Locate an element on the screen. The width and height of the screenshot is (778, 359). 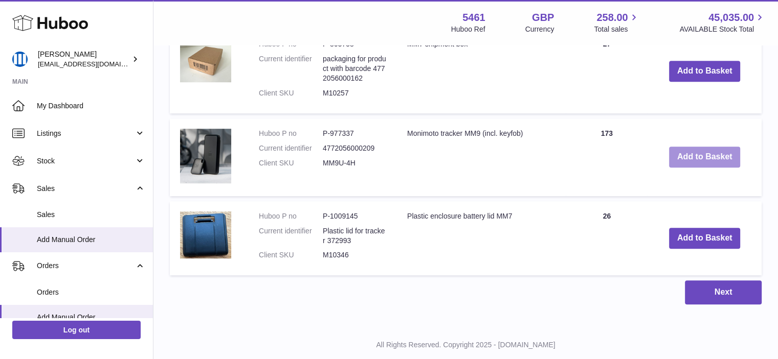
strong: GBP is located at coordinates (543, 17).